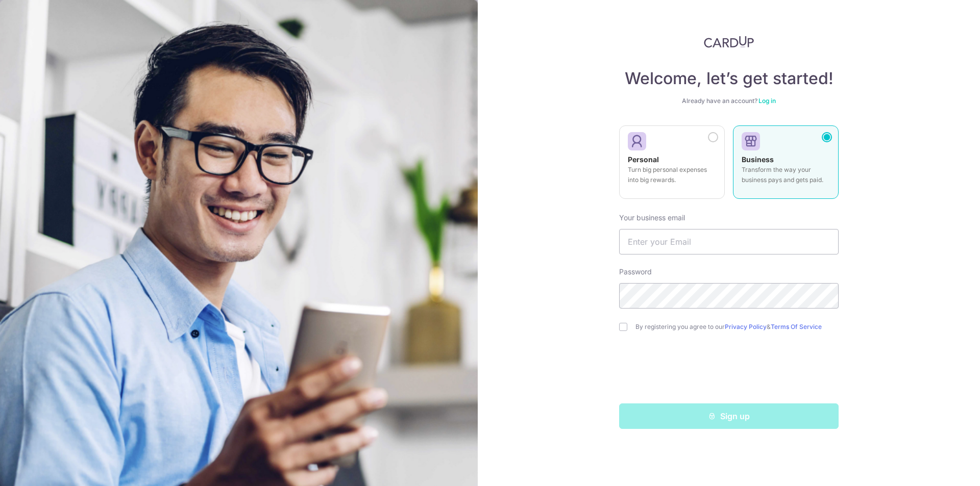 This screenshot has width=980, height=486. I want to click on label: By registering you agree to our &, so click(737, 327).